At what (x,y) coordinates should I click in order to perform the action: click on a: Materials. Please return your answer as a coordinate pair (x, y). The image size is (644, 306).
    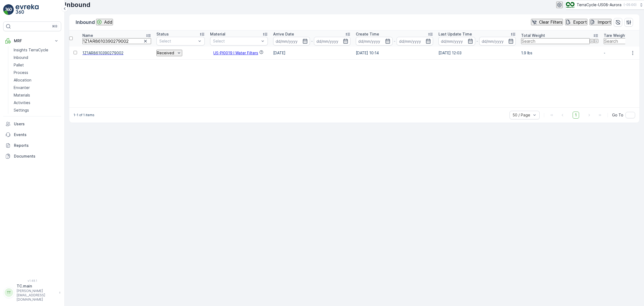
    Looking at the image, I should click on (36, 95).